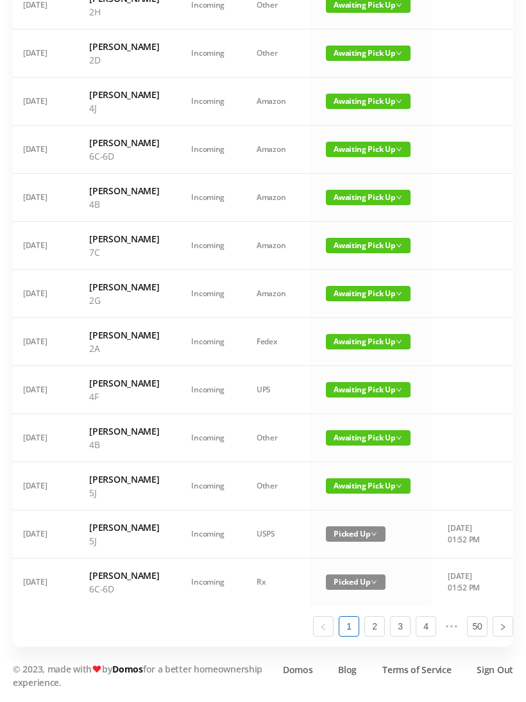  What do you see at coordinates (416, 669) in the screenshot?
I see `a: Terms of Service` at bounding box center [416, 669].